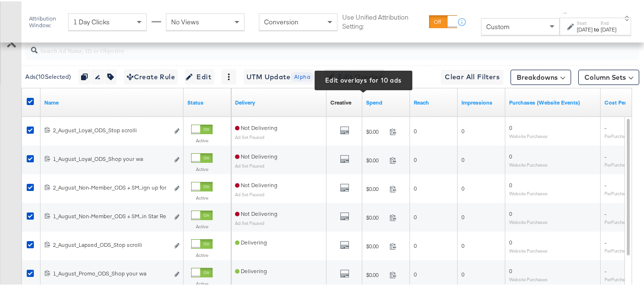 This screenshot has width=644, height=286. I want to click on a: The number of people your ad was served to., so click(434, 101).